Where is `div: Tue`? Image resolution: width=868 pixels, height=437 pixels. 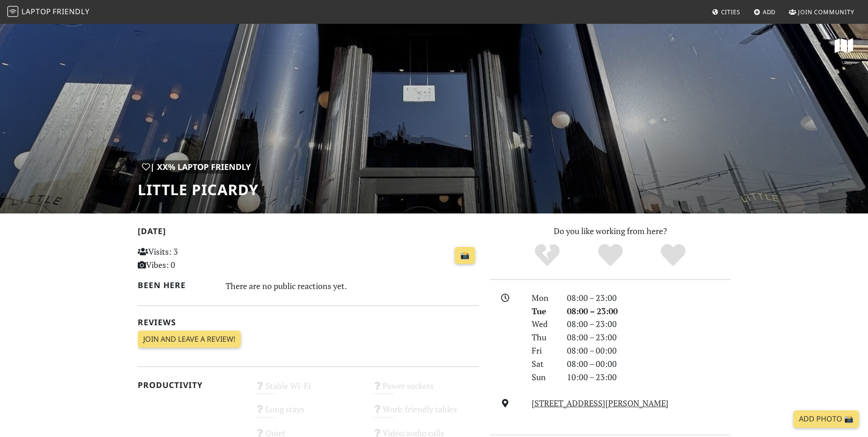
div: Tue is located at coordinates (544, 311).